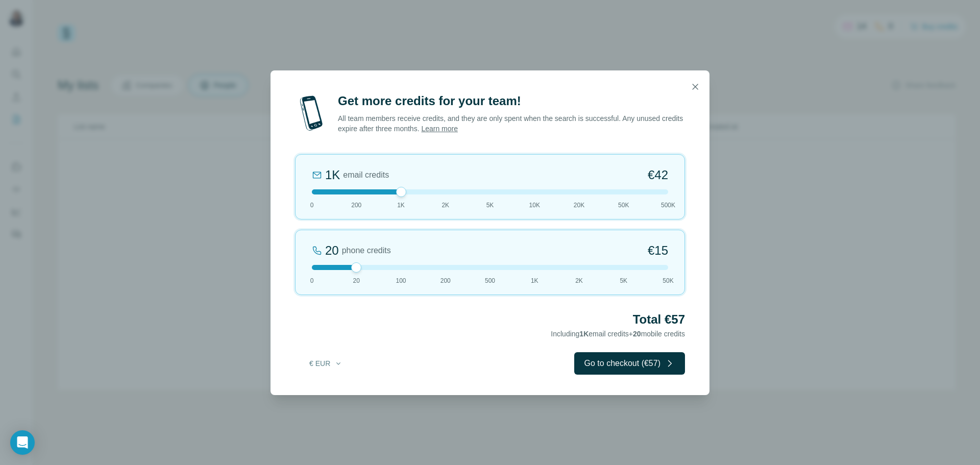  I want to click on span: 500, so click(490, 281).